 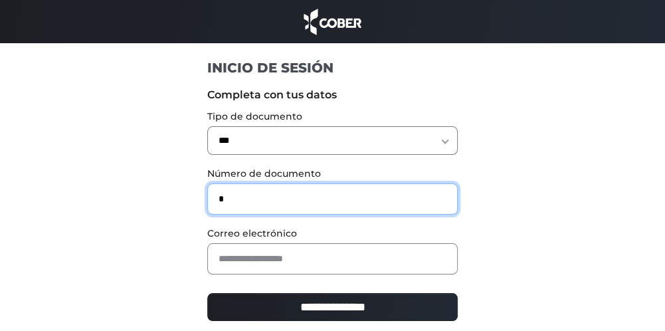 I want to click on label: Número de documento, so click(x=332, y=173).